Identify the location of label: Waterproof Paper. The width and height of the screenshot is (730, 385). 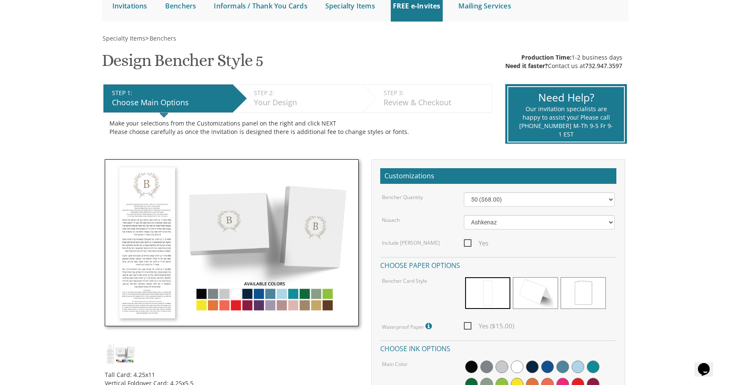
(408, 326).